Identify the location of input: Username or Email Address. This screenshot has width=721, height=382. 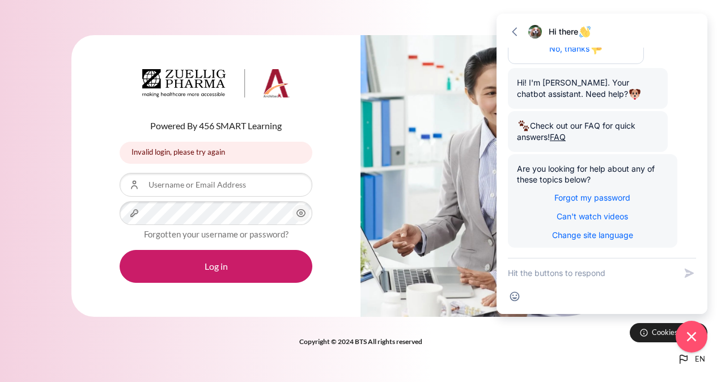
(216, 185).